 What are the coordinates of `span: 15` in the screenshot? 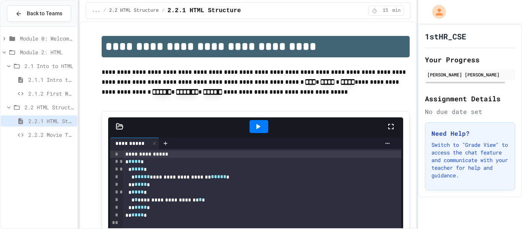 It's located at (385, 11).